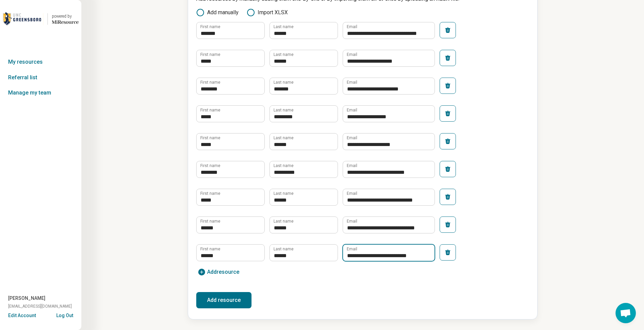 This screenshot has height=330, width=644. What do you see at coordinates (267, 13) in the screenshot?
I see `label: Import XLSX` at bounding box center [267, 13].